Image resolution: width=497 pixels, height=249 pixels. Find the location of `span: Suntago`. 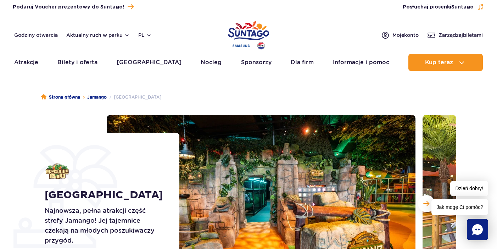

span: Suntago is located at coordinates (462, 7).